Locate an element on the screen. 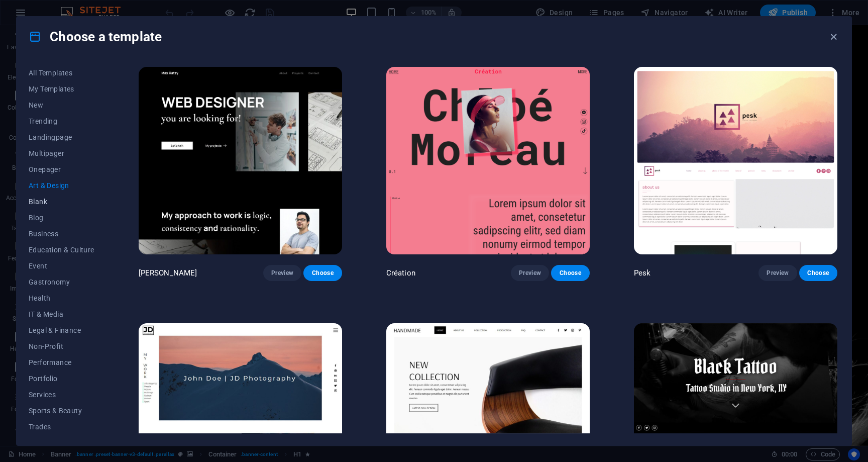 The image size is (868, 462). span: Onepager is located at coordinates (62, 169).